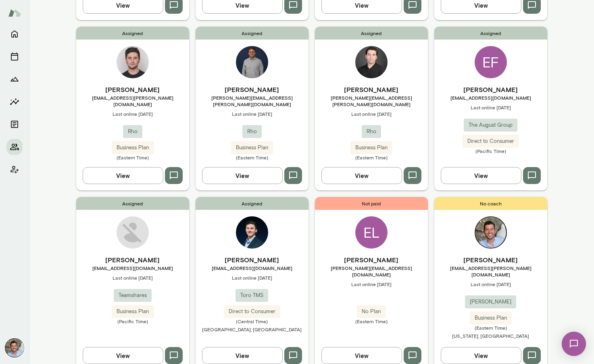 The image size is (594, 364). I want to click on button: Documents, so click(14, 124).